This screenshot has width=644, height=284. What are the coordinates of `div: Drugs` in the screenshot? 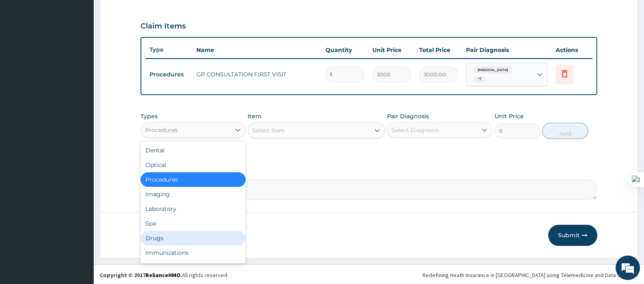 It's located at (193, 238).